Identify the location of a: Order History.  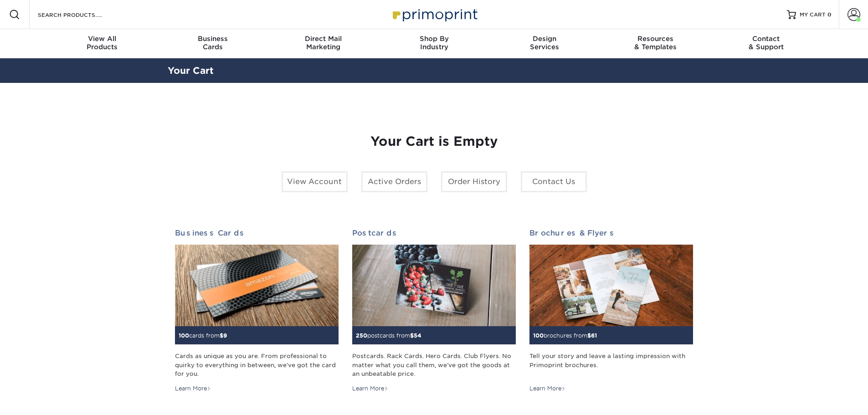
(474, 182).